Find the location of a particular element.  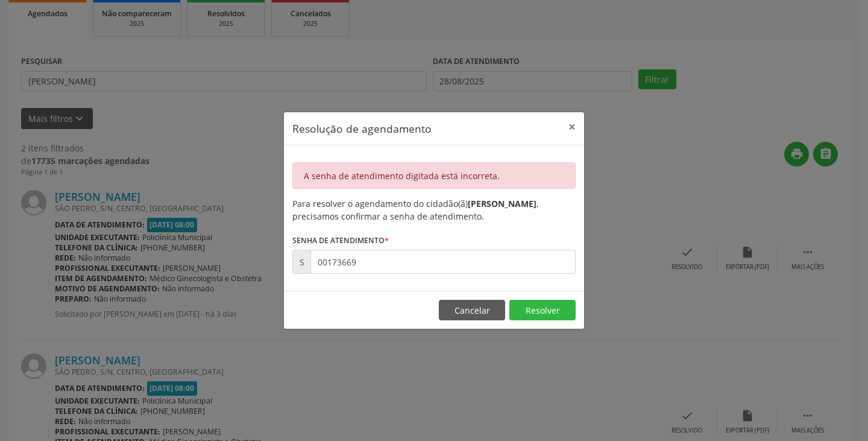

button: Cancelar is located at coordinates (472, 310).